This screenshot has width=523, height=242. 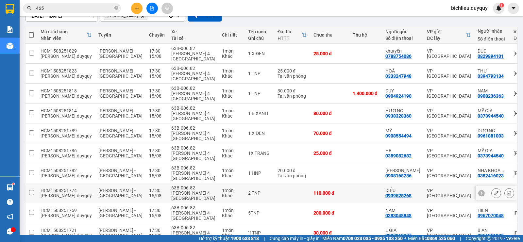 What do you see at coordinates (32, 33) in the screenshot?
I see `div: 0909681803` at bounding box center [32, 33].